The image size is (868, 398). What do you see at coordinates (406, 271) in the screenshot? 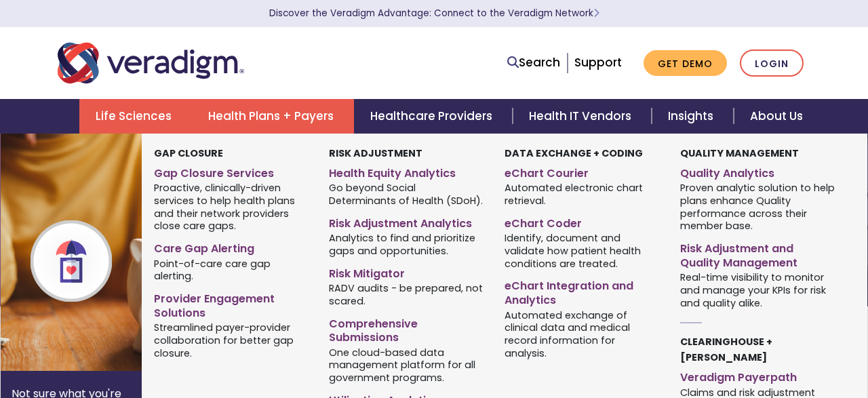
I see `a: Risk Mitigator` at bounding box center [406, 271].